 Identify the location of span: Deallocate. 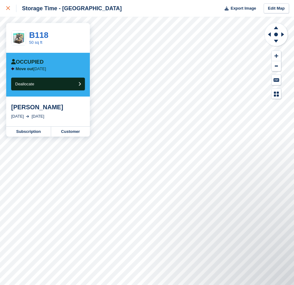
(25, 84).